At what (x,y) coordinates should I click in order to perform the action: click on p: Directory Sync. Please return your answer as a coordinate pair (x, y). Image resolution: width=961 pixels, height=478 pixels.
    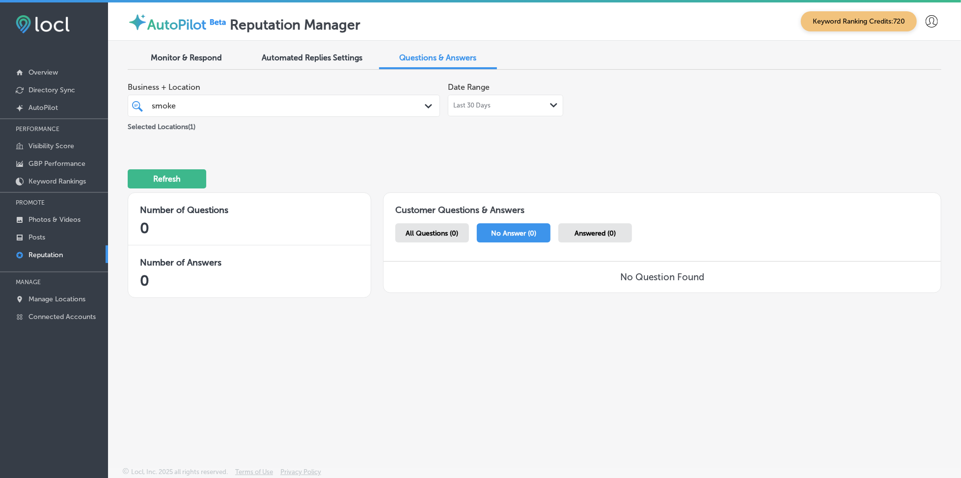
    Looking at the image, I should click on (52, 90).